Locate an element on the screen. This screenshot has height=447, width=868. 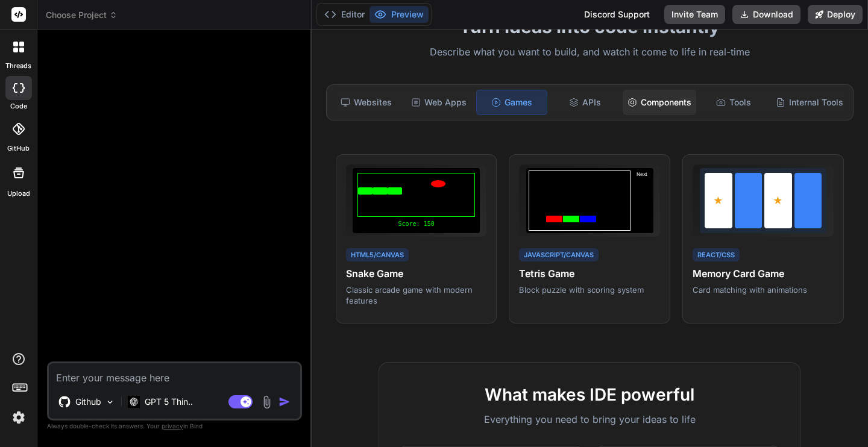
div: Discord Support is located at coordinates (616, 15).